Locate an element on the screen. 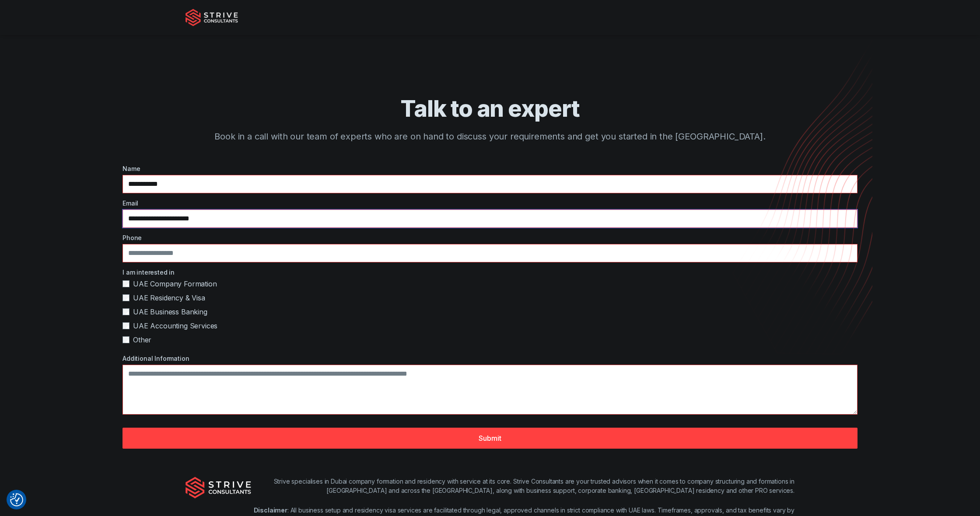 The width and height of the screenshot is (980, 516). span: UAE Residency & Visa is located at coordinates (169, 298).